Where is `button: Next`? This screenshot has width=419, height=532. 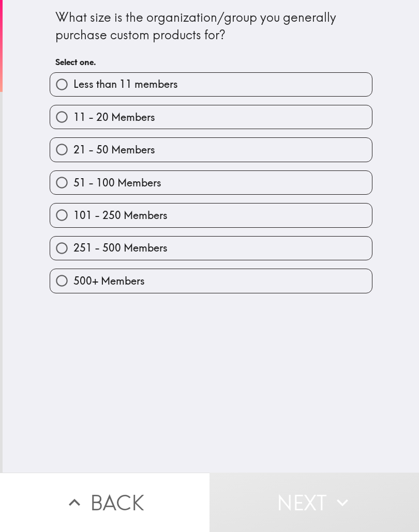
button: Next is located at coordinates (314, 502).